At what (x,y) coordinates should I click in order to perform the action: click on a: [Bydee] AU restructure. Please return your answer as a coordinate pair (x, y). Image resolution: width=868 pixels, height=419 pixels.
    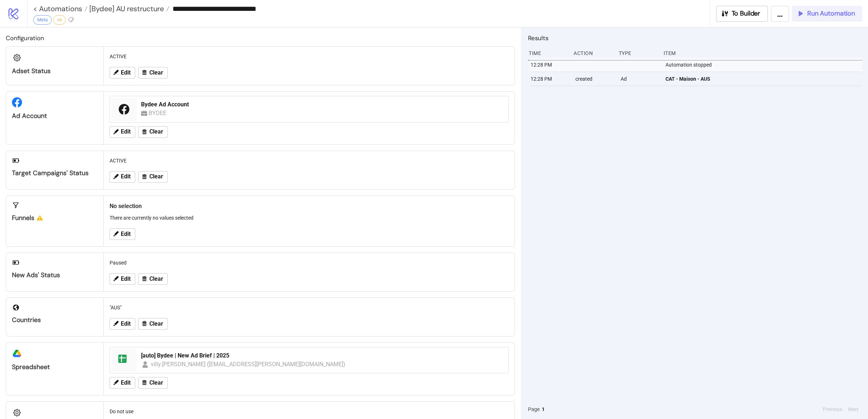
    Looking at the image, I should click on (129, 8).